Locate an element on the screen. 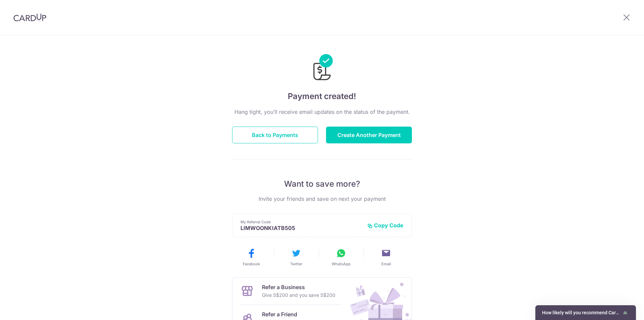  span: How likely will you recommend CardUp to a friend? is located at coordinates (581, 312).